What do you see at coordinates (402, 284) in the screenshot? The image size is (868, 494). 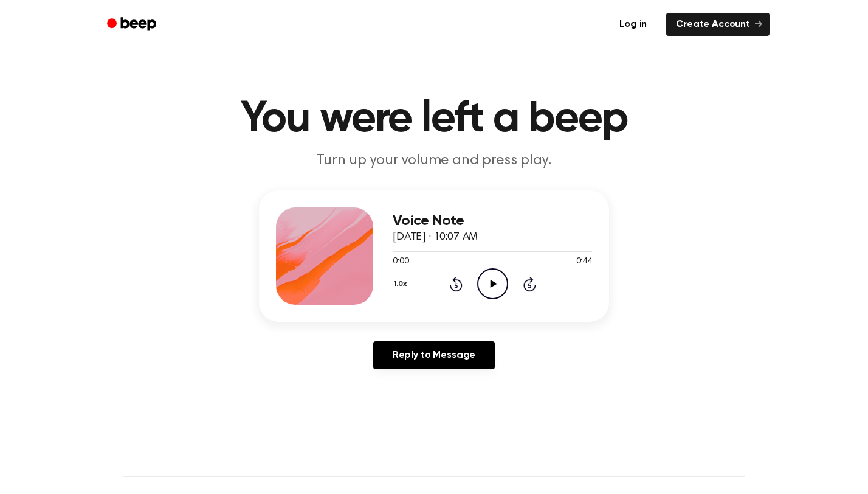 I see `button: 1.0x` at bounding box center [402, 284].